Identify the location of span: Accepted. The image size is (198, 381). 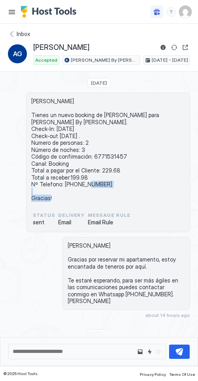
(46, 60).